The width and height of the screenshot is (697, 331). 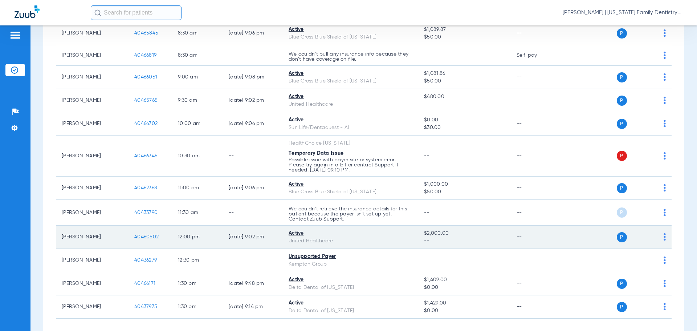 What do you see at coordinates (198, 260) in the screenshot?
I see `td: 12:30 PM` at bounding box center [198, 260].